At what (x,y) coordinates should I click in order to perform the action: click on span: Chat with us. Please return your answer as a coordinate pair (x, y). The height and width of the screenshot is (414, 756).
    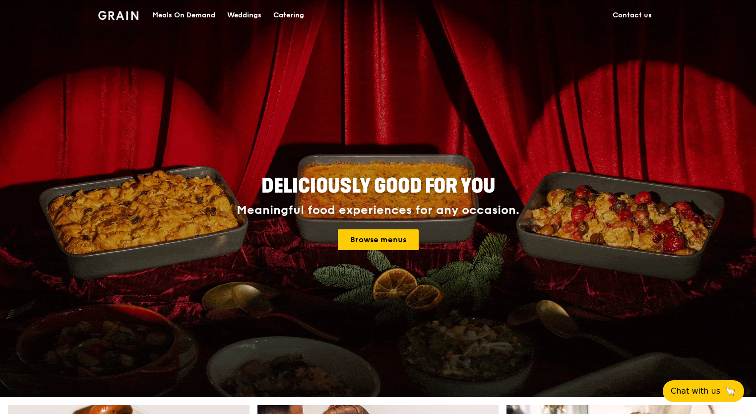
    Looking at the image, I should click on (696, 391).